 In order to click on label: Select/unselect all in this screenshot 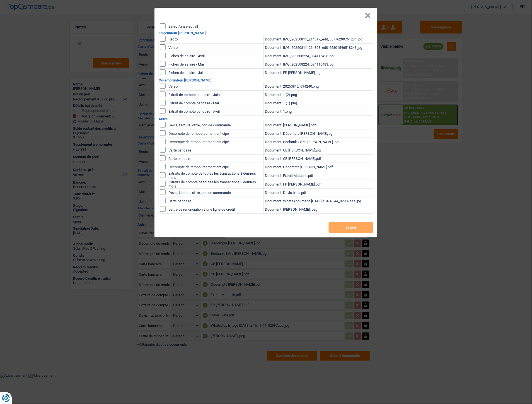, I will do `click(183, 26)`.